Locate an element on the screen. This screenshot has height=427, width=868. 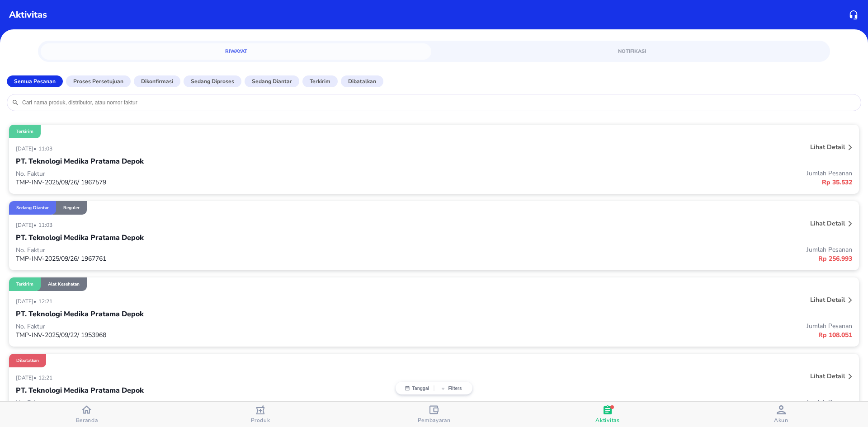
p: Proses Persetujuan is located at coordinates (98, 81).